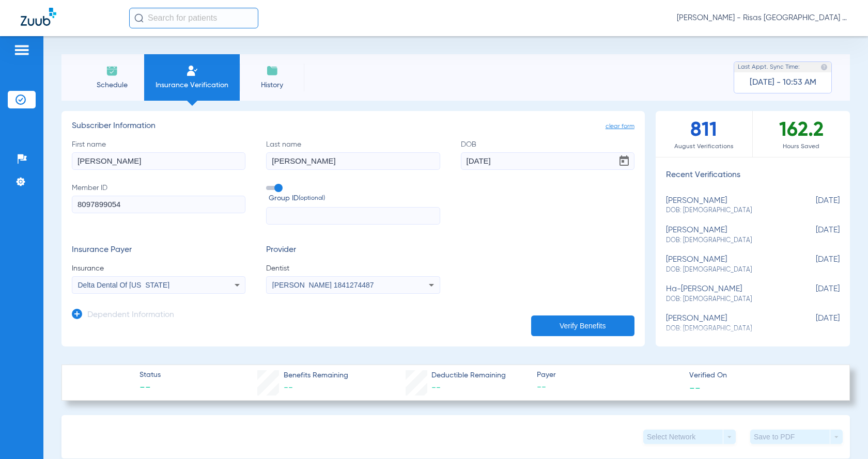 This screenshot has height=459, width=868. Describe the element at coordinates (158, 204) in the screenshot. I see `input: Member ID` at that location.